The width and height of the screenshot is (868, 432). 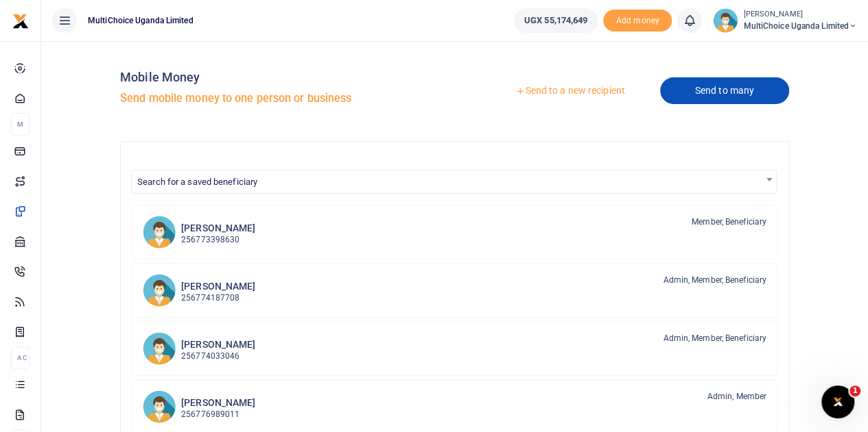 I want to click on a: Send to a new recipient, so click(x=570, y=91).